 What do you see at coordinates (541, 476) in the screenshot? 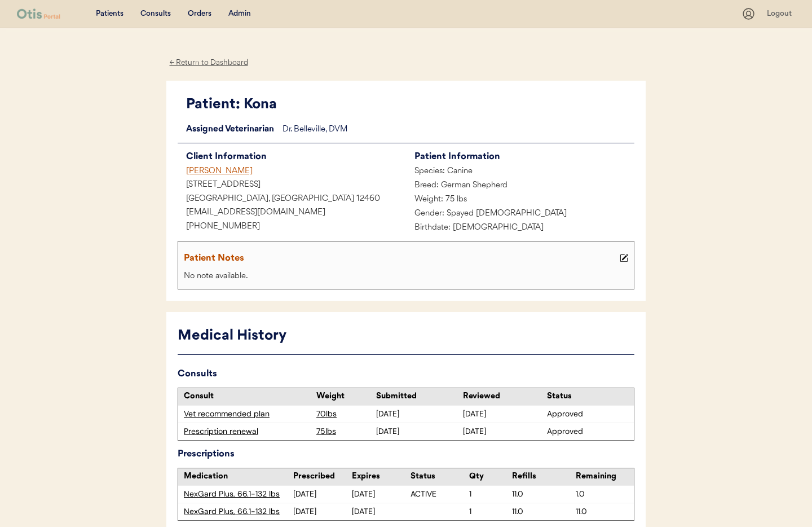
I see `div: Refills` at bounding box center [541, 476].